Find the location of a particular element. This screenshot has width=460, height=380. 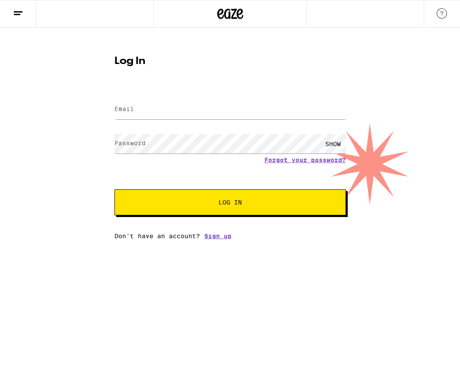

button: Log In is located at coordinates (230, 202).